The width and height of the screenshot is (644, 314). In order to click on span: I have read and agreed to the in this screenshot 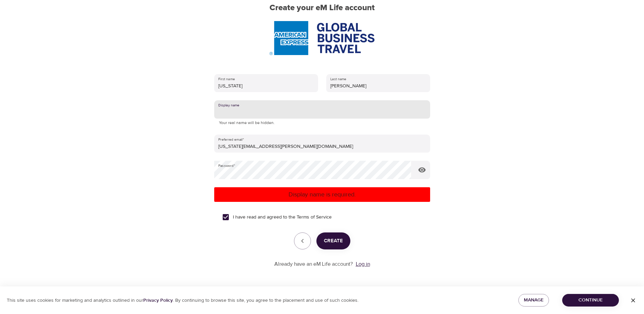, I will do `click(282, 217)`.